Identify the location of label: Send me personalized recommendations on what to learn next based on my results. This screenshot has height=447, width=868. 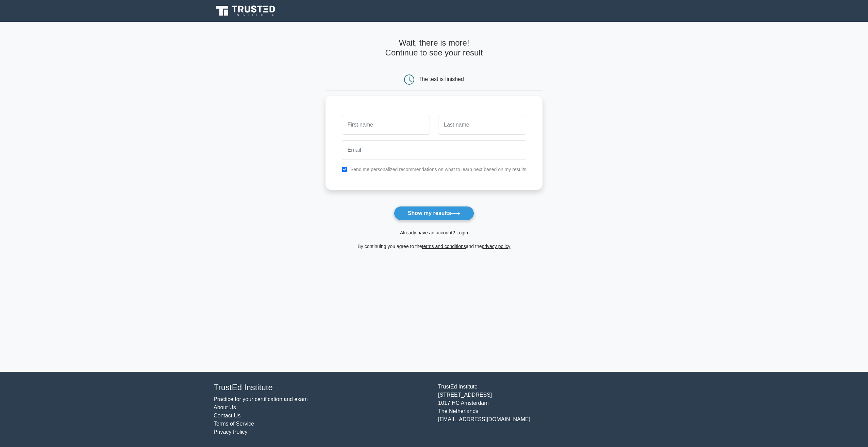
(438, 169).